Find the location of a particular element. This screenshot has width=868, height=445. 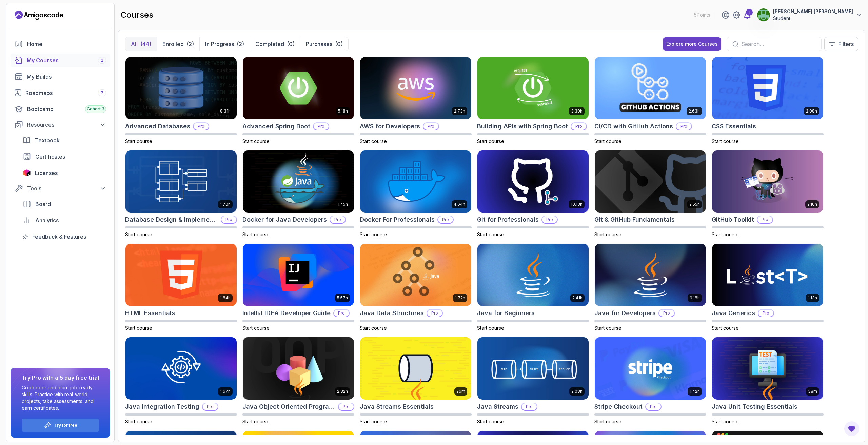

h2: CSS Essentials is located at coordinates (734, 126).